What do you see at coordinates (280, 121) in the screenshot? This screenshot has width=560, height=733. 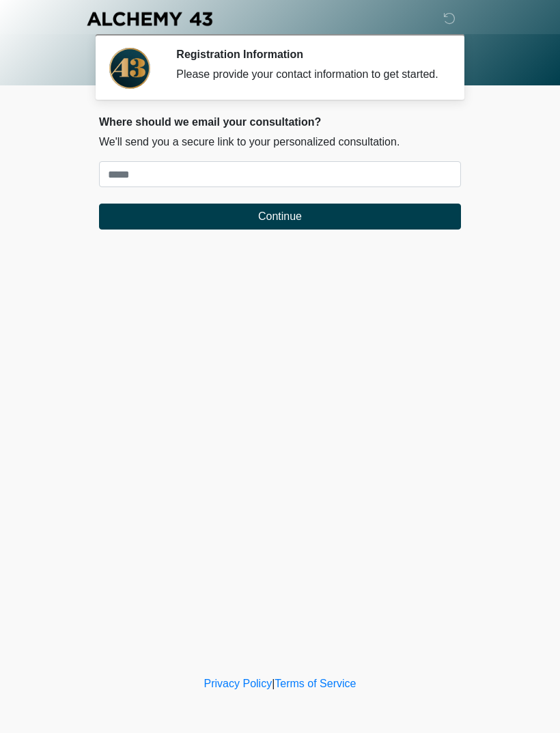 I see `h2: Where should we email your consultation?` at bounding box center [280, 121].